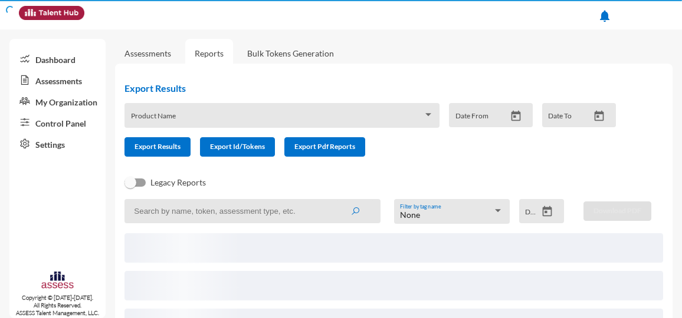 The image size is (682, 318). What do you see at coordinates (57, 59) in the screenshot?
I see `a: Dashboard` at bounding box center [57, 59].